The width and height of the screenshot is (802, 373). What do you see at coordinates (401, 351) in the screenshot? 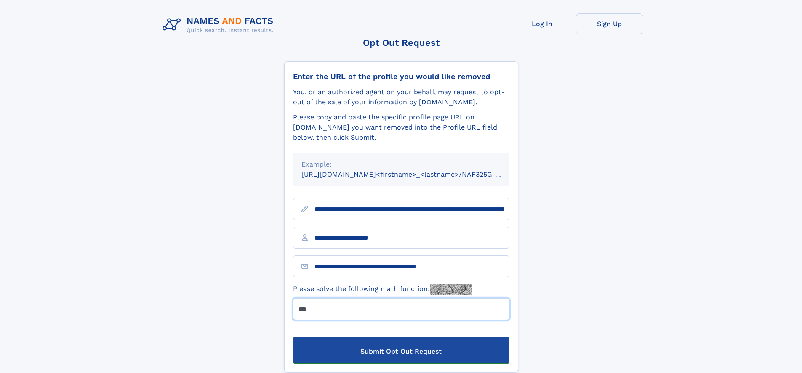
I see `button: Submit Opt Out Request` at bounding box center [401, 351].